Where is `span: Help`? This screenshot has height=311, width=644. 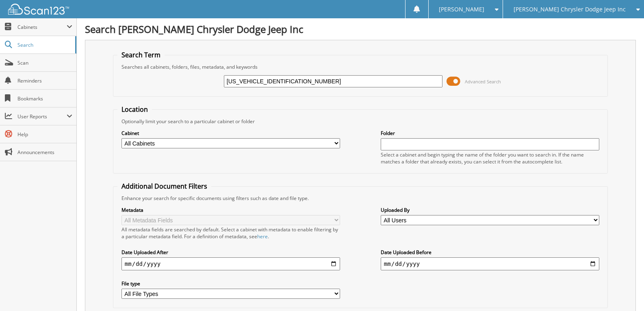
span: Help is located at coordinates (45, 134).